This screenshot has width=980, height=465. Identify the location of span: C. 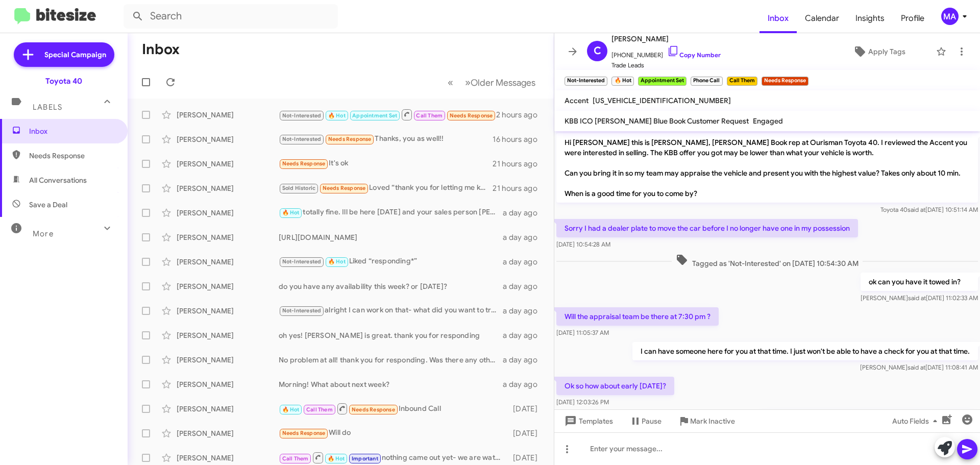
(597, 51).